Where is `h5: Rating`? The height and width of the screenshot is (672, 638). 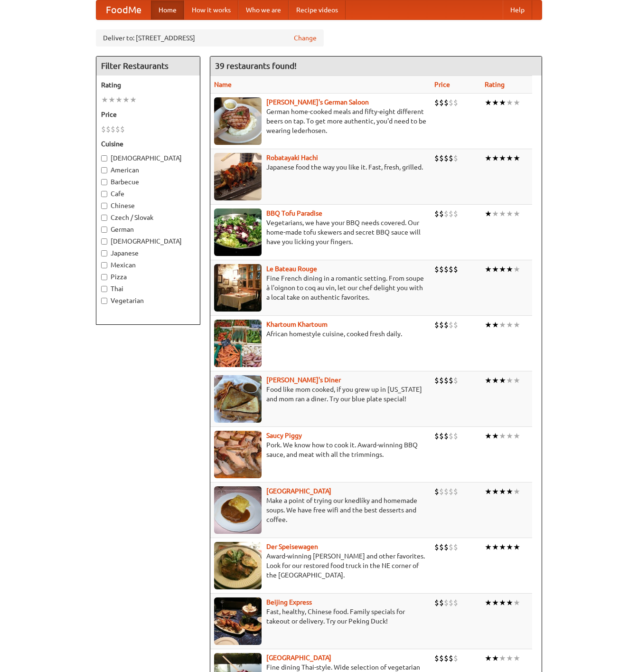
h5: Rating is located at coordinates (148, 85).